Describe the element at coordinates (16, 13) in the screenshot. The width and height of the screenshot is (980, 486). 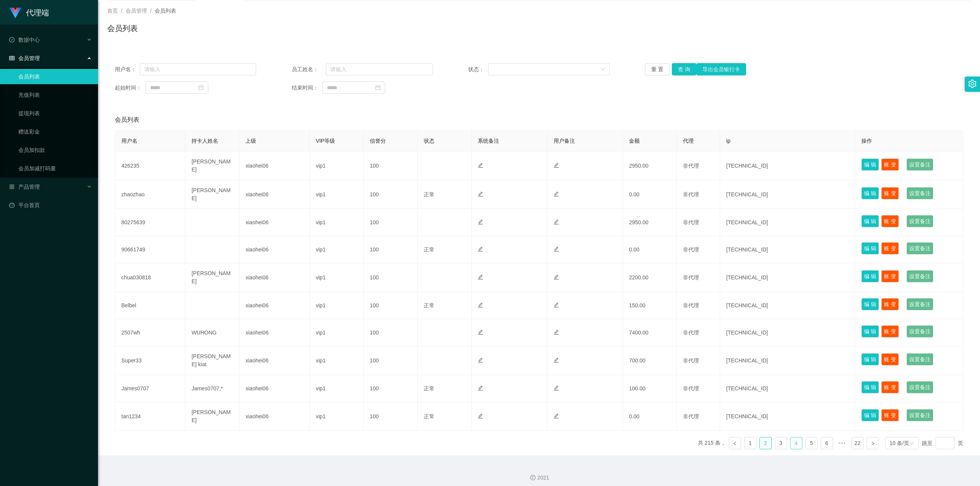
I see `img: logo.9652507e.png` at that location.